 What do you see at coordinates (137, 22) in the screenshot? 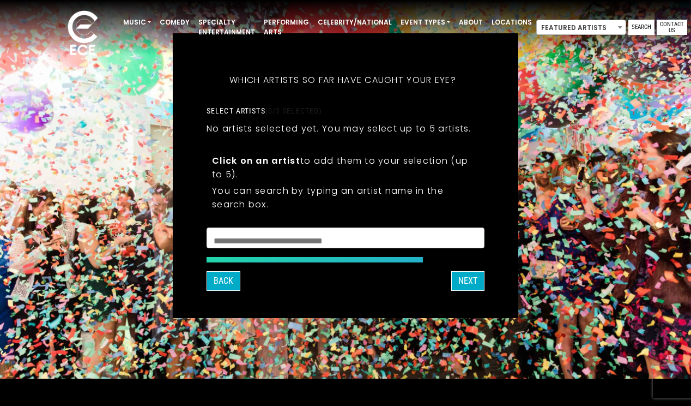
I see `a: Music` at bounding box center [137, 22].